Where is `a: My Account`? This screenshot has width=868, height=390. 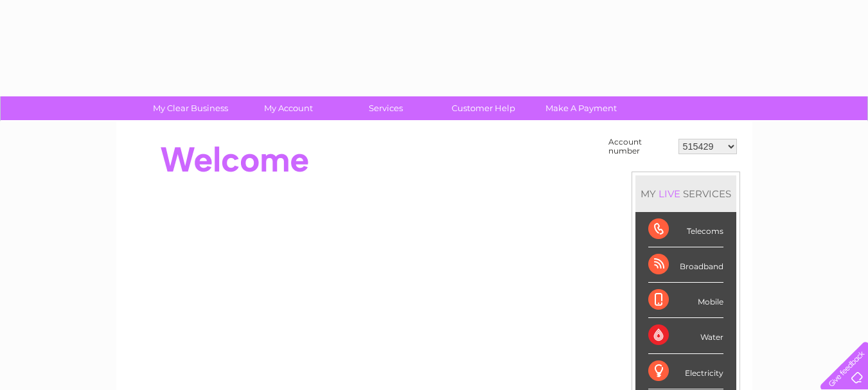 a: My Account is located at coordinates (288, 108).